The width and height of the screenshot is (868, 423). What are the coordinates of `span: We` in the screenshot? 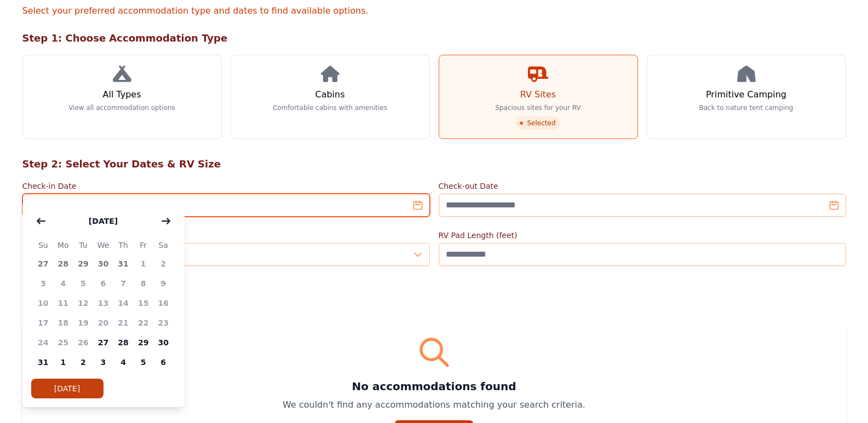 It's located at (103, 245).